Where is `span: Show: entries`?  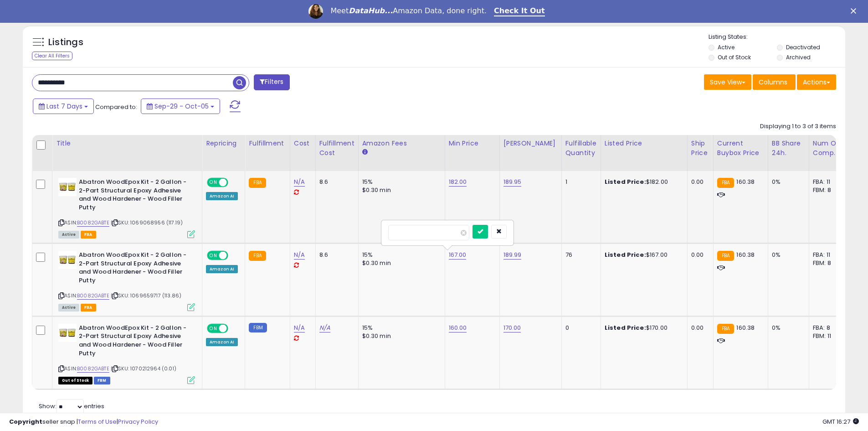
span: Show: entries is located at coordinates (72, 406).